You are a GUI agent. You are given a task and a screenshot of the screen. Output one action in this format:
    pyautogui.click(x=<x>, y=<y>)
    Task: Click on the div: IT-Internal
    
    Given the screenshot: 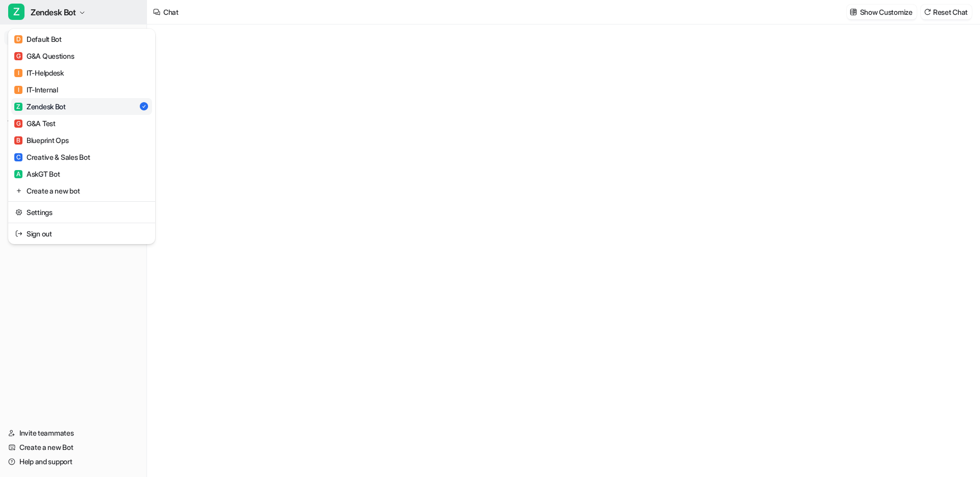 What is the action you would take?
    pyautogui.click(x=36, y=89)
    